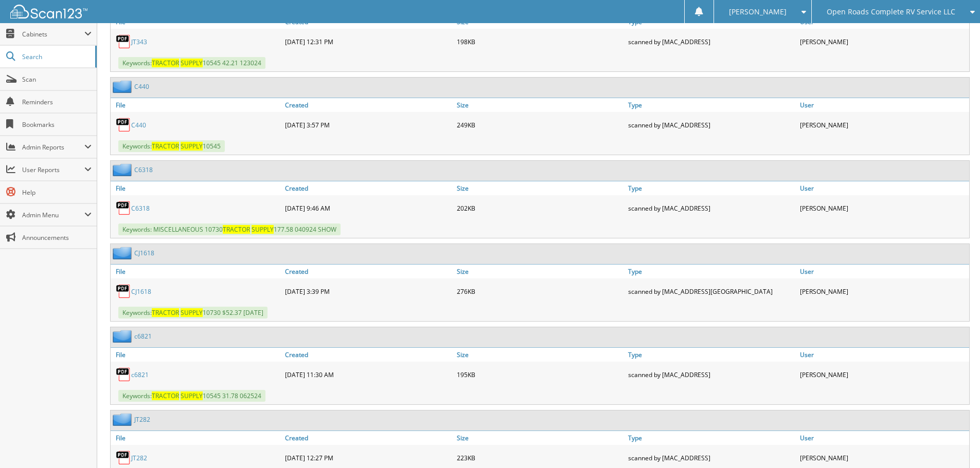 This screenshot has width=980, height=468. I want to click on div: 276KB, so click(540, 292).